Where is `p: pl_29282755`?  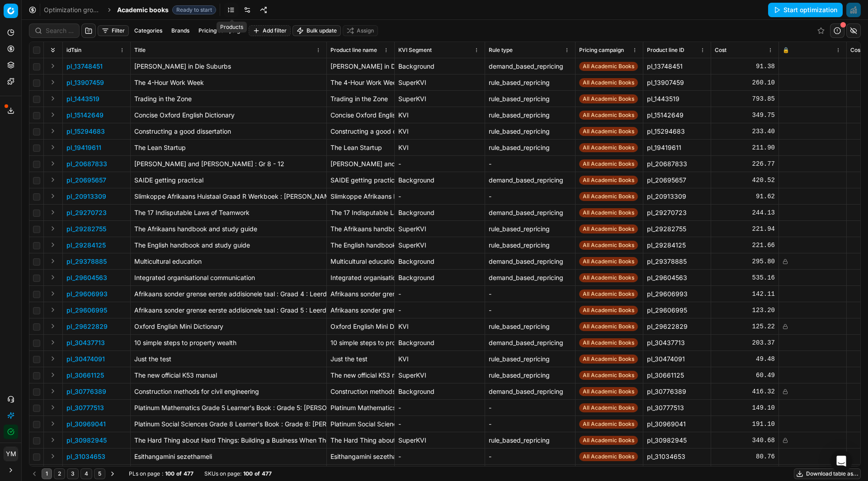 p: pl_29282755 is located at coordinates (86, 229).